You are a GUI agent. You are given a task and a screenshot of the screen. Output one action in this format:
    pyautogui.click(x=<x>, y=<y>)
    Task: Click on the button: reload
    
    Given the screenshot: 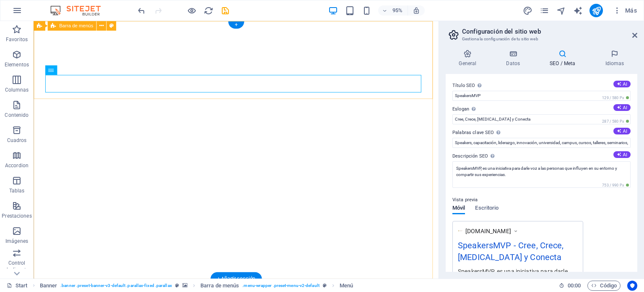 What is the action you would take?
    pyautogui.click(x=208, y=10)
    